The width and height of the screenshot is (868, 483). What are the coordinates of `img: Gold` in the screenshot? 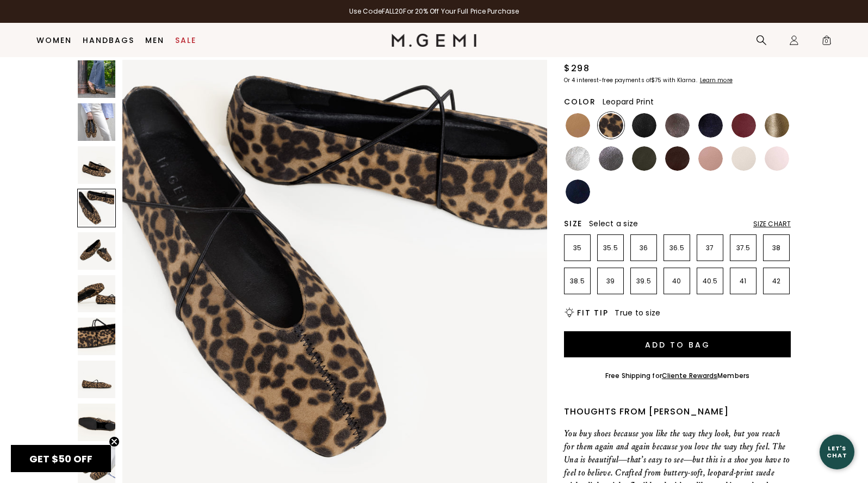 It's located at (776, 125).